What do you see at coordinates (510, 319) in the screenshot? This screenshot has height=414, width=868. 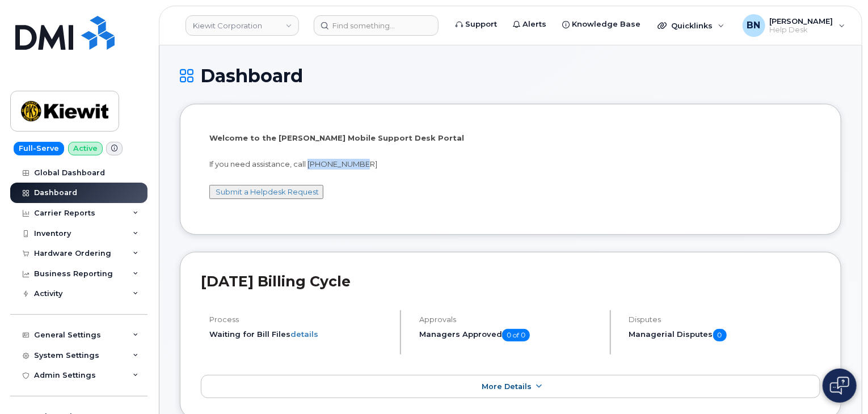 I see `h4: Approvals` at bounding box center [510, 319].